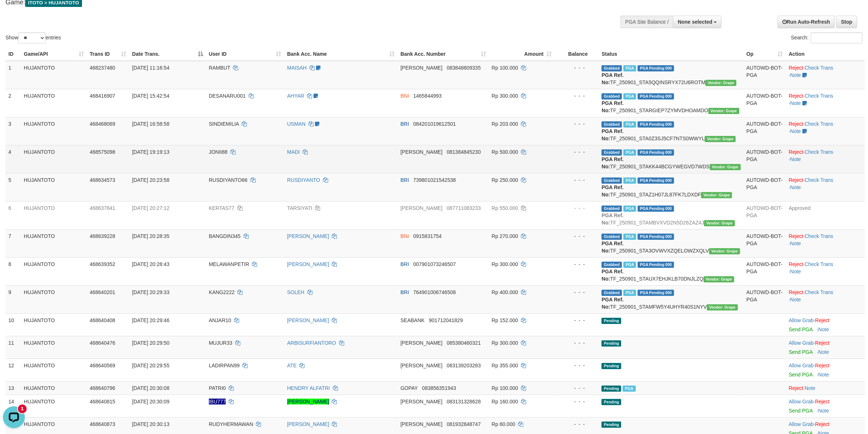 This screenshot has height=434, width=868. I want to click on span: Marked by aeonel, so click(630, 180).